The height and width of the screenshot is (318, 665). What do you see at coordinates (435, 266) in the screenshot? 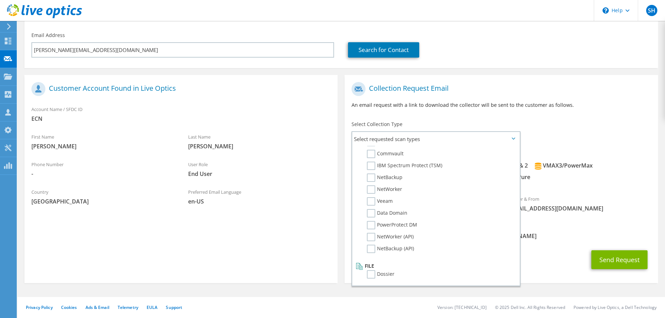
I see `li: File` at bounding box center [435, 266].